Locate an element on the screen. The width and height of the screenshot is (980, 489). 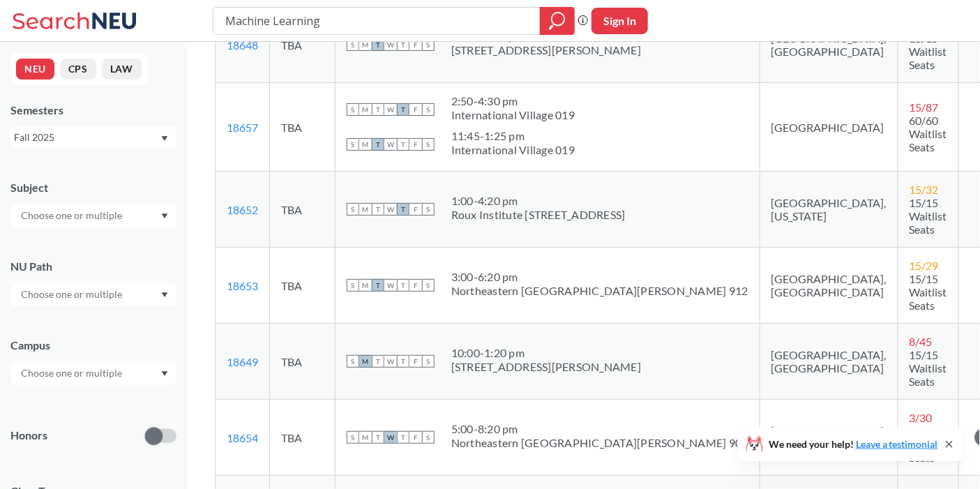
div: magnifying glass is located at coordinates (557, 21).